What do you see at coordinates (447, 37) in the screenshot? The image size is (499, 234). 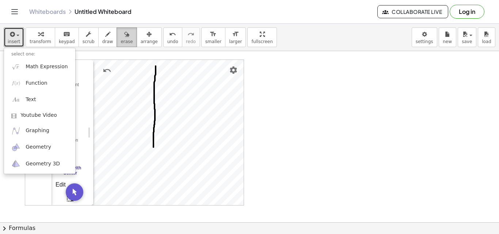 I see `button: new` at bounding box center [447, 37].